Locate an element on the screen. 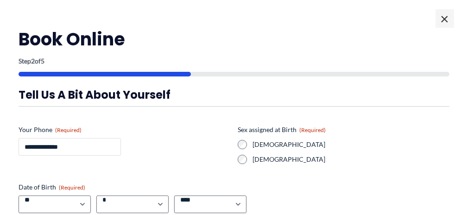 The height and width of the screenshot is (215, 468). label: Your Phone is located at coordinates (124, 130).